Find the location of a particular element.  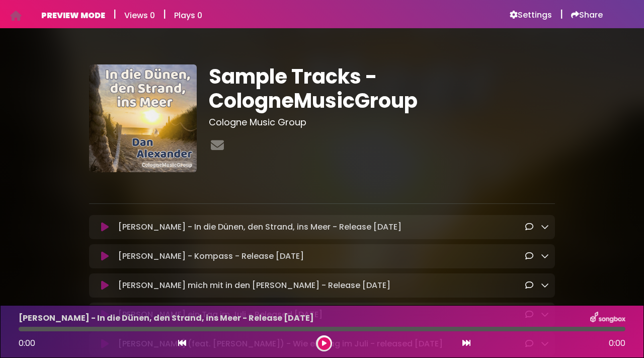

a: Share is located at coordinates (586, 15).